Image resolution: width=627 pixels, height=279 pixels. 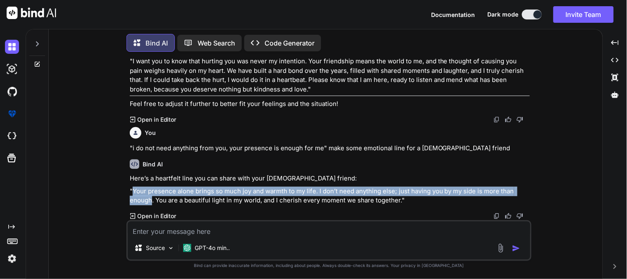 What do you see at coordinates (503, 14) in the screenshot?
I see `span: Dark mode` at bounding box center [503, 14].